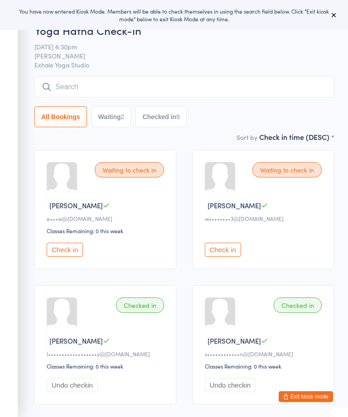 Image resolution: width=348 pixels, height=417 pixels. What do you see at coordinates (161, 117) in the screenshot?
I see `button: Checked in9` at bounding box center [161, 117].